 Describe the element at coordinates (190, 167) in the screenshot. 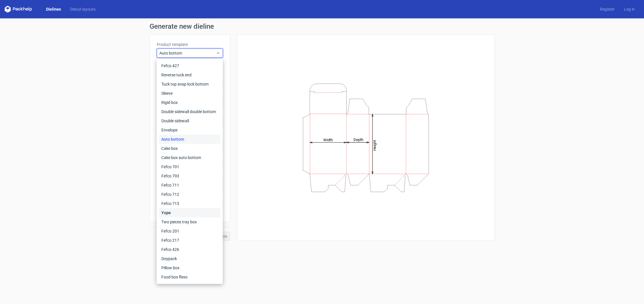

I see `div: Fefco 701` at that location.